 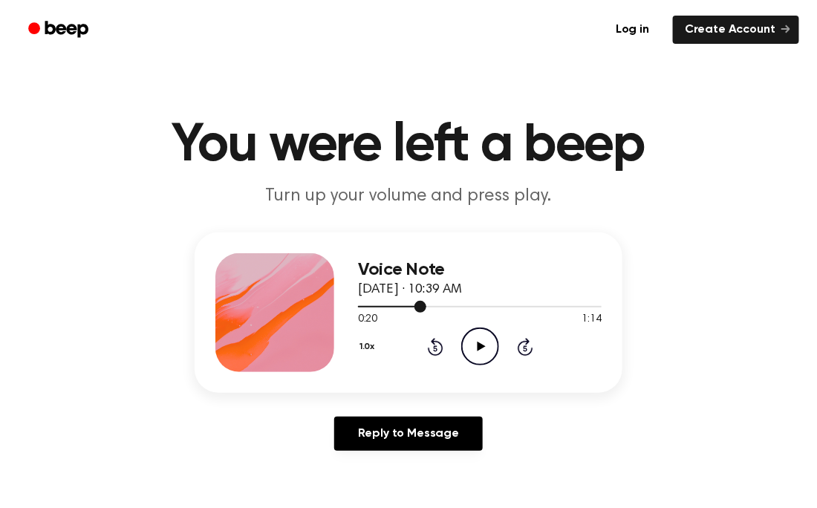 I want to click on a: Reply to Message, so click(x=409, y=434).